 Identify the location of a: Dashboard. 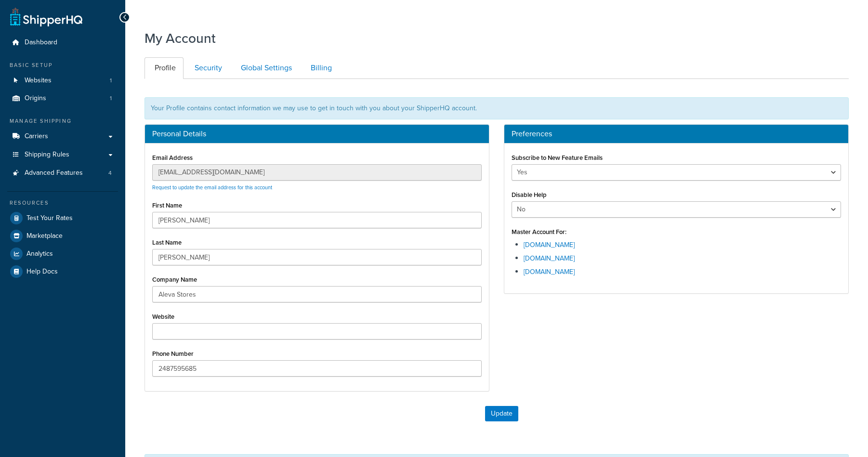
(63, 42).